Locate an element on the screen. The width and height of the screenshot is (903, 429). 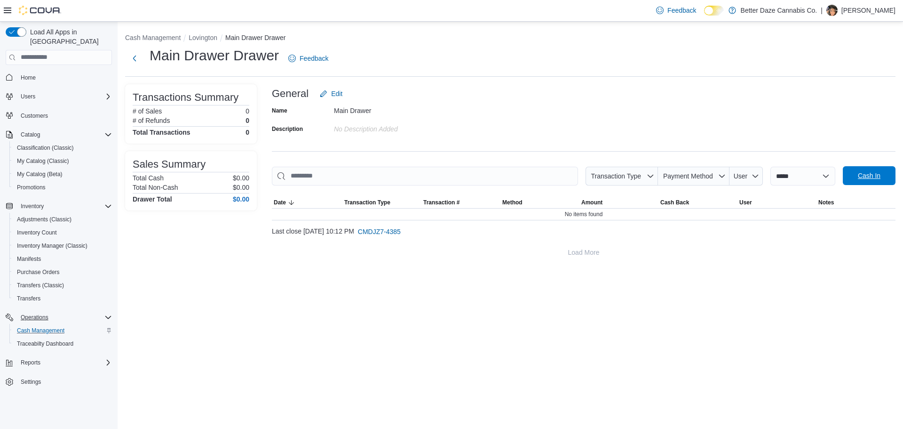
span: Inventory Count is located at coordinates (37, 232).